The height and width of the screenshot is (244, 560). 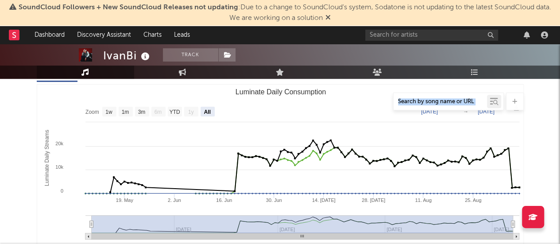 What do you see at coordinates (128, 55) in the screenshot?
I see `div: IvanBi` at bounding box center [128, 55].